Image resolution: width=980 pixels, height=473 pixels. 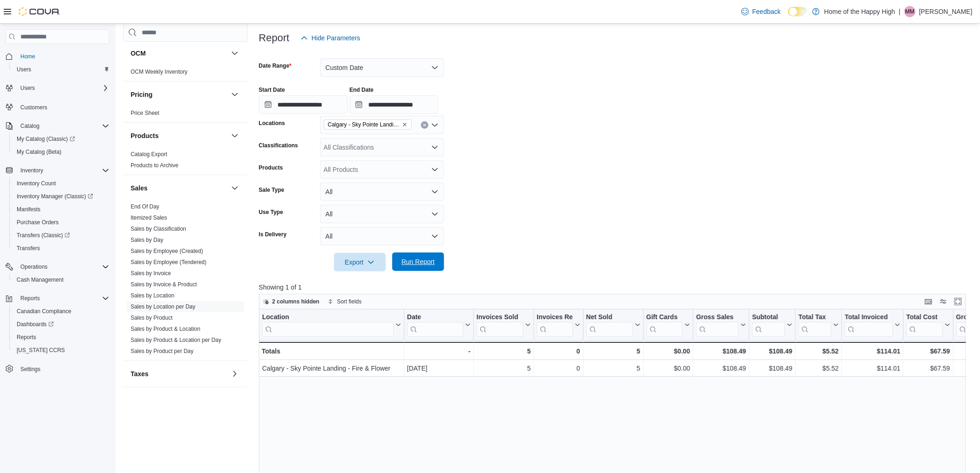 I want to click on span: My Catalog (Beta), so click(x=61, y=152).